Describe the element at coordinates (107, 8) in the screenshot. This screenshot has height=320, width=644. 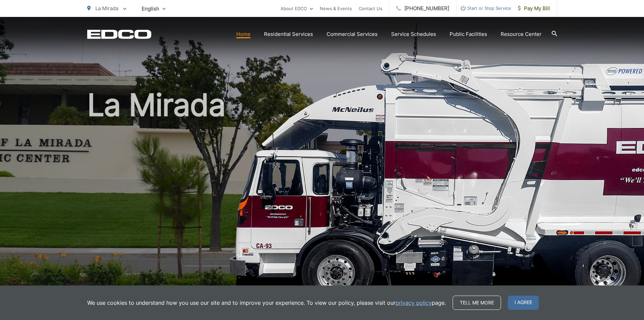
I see `span: La Mirada` at that location.